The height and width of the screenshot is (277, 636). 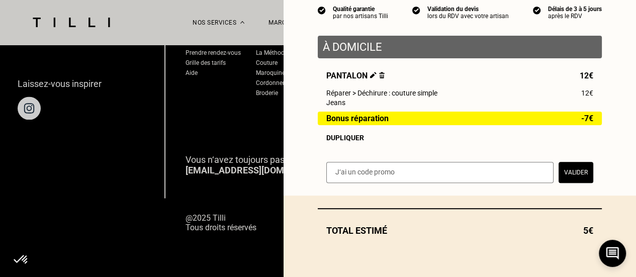 What do you see at coordinates (468, 9) in the screenshot?
I see `div: Validation du devis` at bounding box center [468, 9].